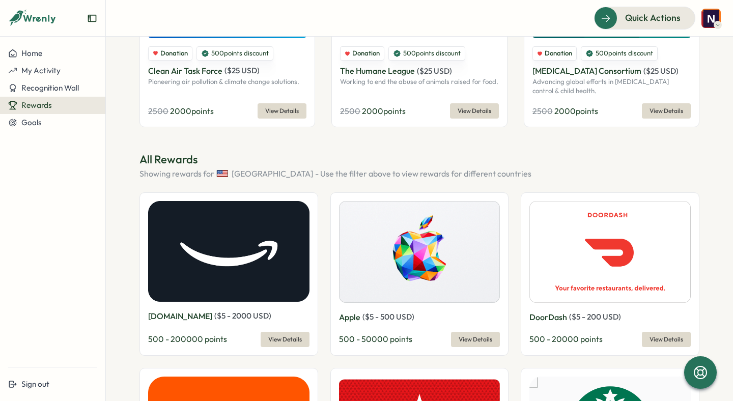 The width and height of the screenshot is (733, 401). I want to click on span: Quick Actions, so click(652, 18).